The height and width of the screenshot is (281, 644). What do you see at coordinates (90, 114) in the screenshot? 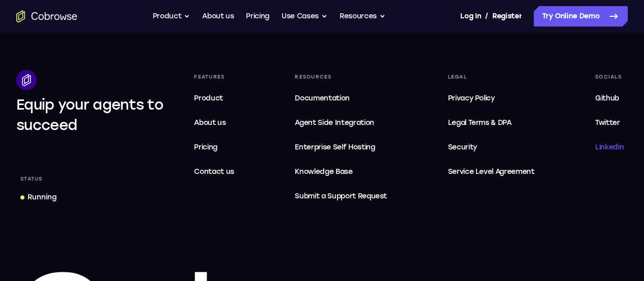
I see `span: Equip your agents to succeed` at bounding box center [90, 114].